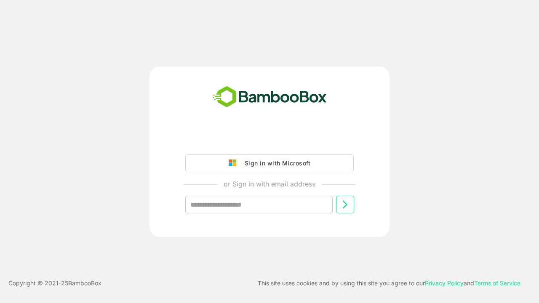 This screenshot has width=539, height=303. Describe the element at coordinates (234, 163) in the screenshot. I see `img: google` at that location.